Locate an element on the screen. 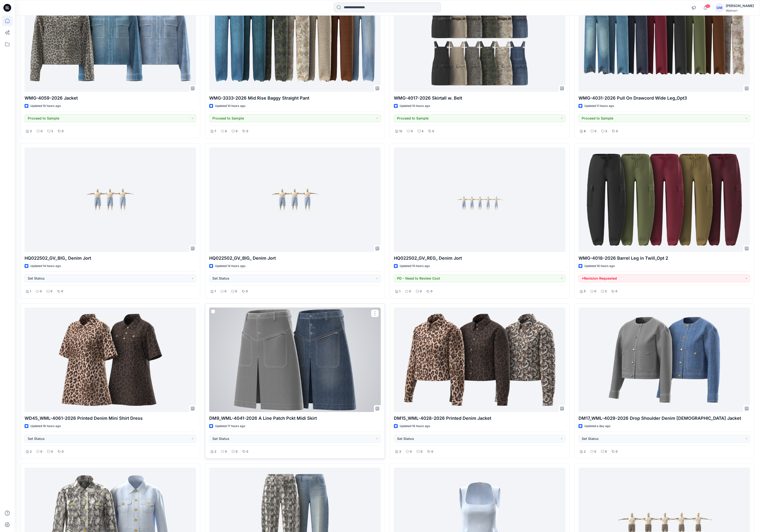 The width and height of the screenshot is (760, 532). p: DM9_WML-4041-2026 A Line Patch Pckt Midi Skirt is located at coordinates (295, 418).